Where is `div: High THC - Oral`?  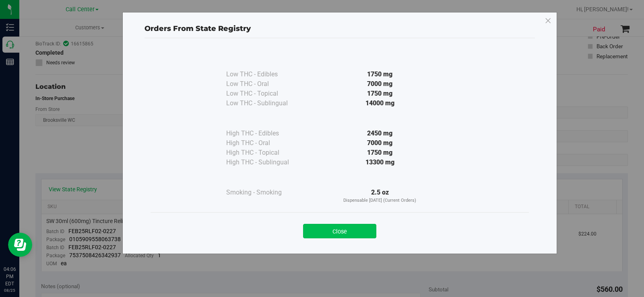 div: High THC - Oral is located at coordinates (266, 143).